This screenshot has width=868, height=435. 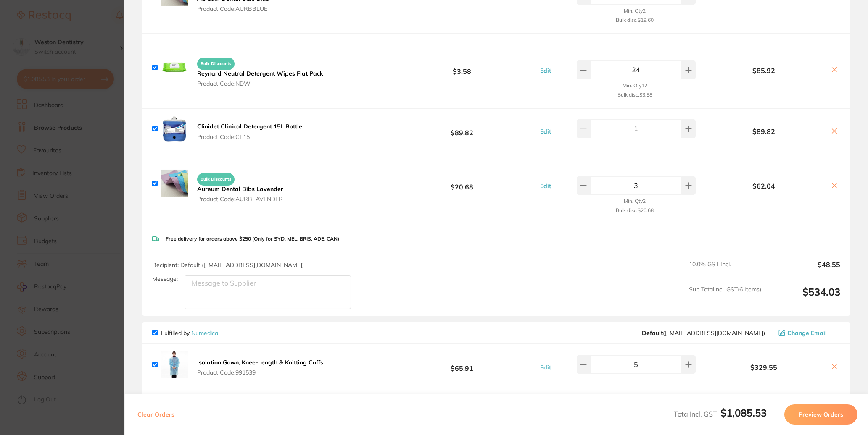 I want to click on b: Aureum Dental Bibs Lavender, so click(x=240, y=189).